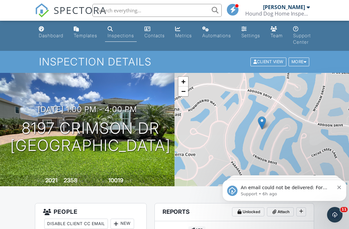 This screenshot has height=229, width=349. Describe the element at coordinates (302, 36) in the screenshot. I see `a: Support Center` at that location.